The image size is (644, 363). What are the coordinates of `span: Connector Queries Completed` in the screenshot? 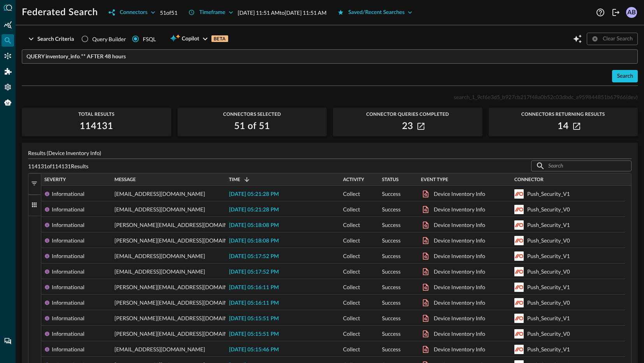 It's located at (408, 114).